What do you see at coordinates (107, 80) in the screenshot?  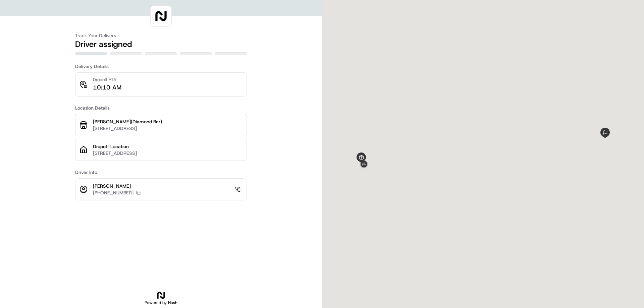 I see `p: Dropoff ETA` at bounding box center [107, 80].